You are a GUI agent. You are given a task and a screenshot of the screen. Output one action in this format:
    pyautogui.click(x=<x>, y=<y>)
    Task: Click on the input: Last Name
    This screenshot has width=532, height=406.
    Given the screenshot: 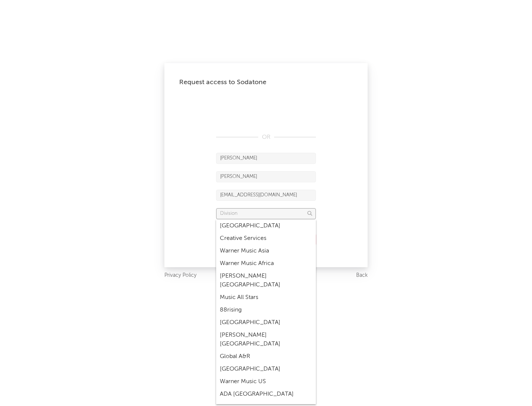 What is the action you would take?
    pyautogui.click(x=266, y=177)
    